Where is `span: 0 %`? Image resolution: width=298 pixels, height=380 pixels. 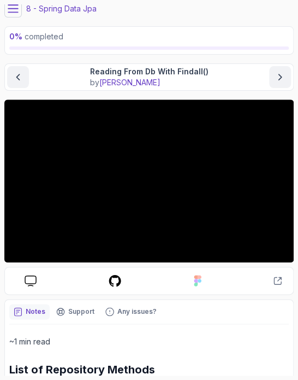
span: 0 % is located at coordinates (16, 36).